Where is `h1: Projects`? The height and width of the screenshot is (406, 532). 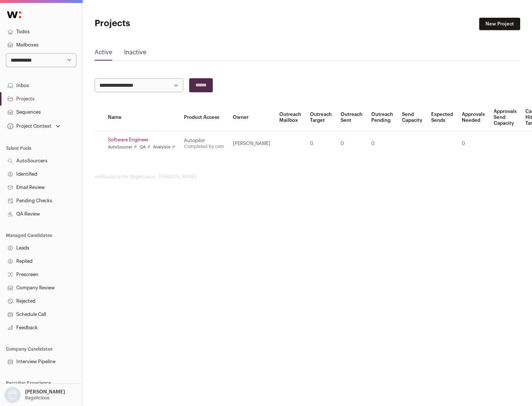
h1: Projects is located at coordinates (166, 24).